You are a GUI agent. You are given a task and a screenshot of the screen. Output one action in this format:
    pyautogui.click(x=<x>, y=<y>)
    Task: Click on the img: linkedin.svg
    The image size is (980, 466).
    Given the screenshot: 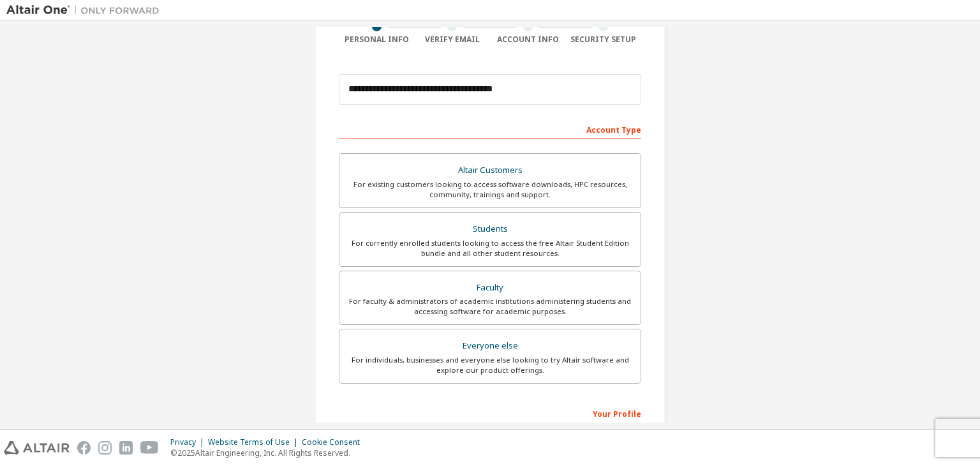 What is the action you would take?
    pyautogui.click(x=125, y=447)
    